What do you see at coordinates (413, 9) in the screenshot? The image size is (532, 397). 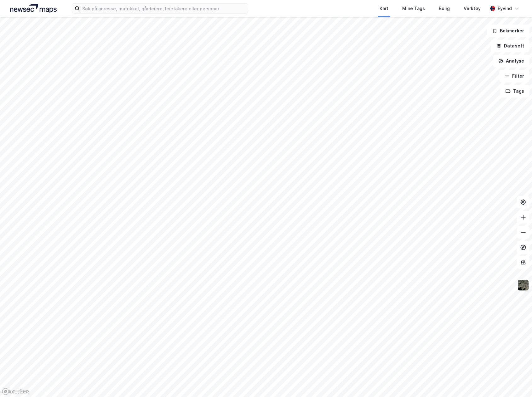 I see `div: Mine Tags` at bounding box center [413, 9].